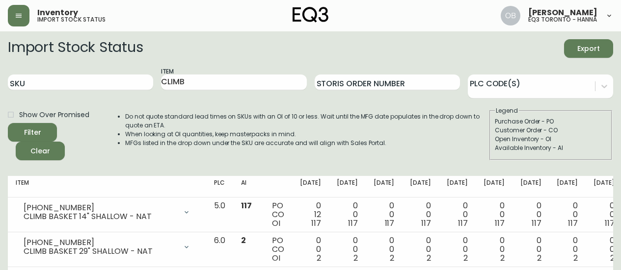 The height and width of the screenshot is (270, 621). I want to click on span: Show Over Promised, so click(54, 115).